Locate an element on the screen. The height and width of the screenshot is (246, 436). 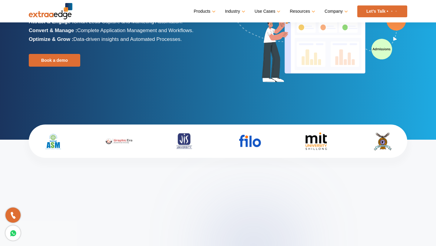
a: Company is located at coordinates (335, 11).